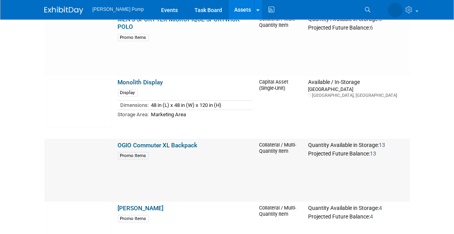 This screenshot has height=234, width=454. Describe the element at coordinates (186, 105) in the screenshot. I see `span: 48 in (L) x 48 in (W) x 120 in (H)` at that location.